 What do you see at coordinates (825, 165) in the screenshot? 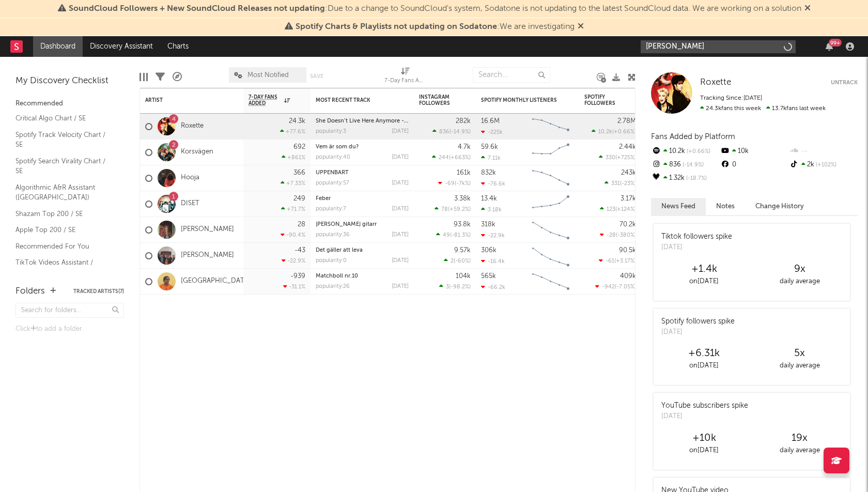
I see `span: +102 %` at bounding box center [825, 165].